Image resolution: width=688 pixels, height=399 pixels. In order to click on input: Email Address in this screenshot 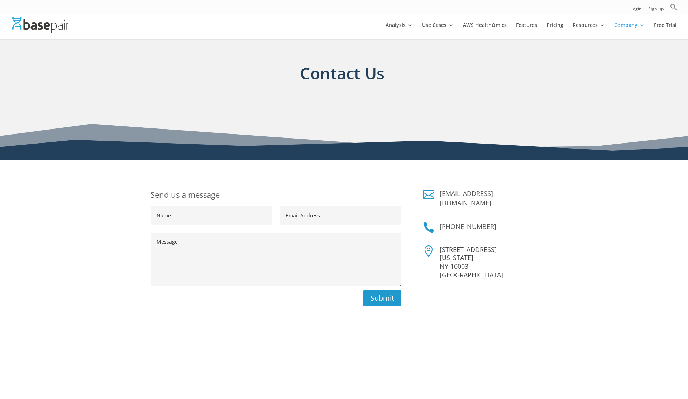, I will do `click(340, 215)`.